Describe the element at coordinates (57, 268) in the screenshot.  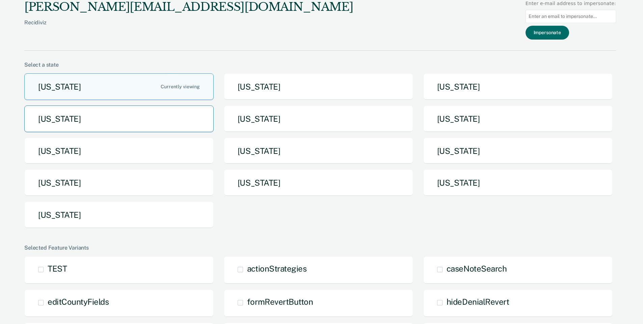
I see `span: TEST` at that location.